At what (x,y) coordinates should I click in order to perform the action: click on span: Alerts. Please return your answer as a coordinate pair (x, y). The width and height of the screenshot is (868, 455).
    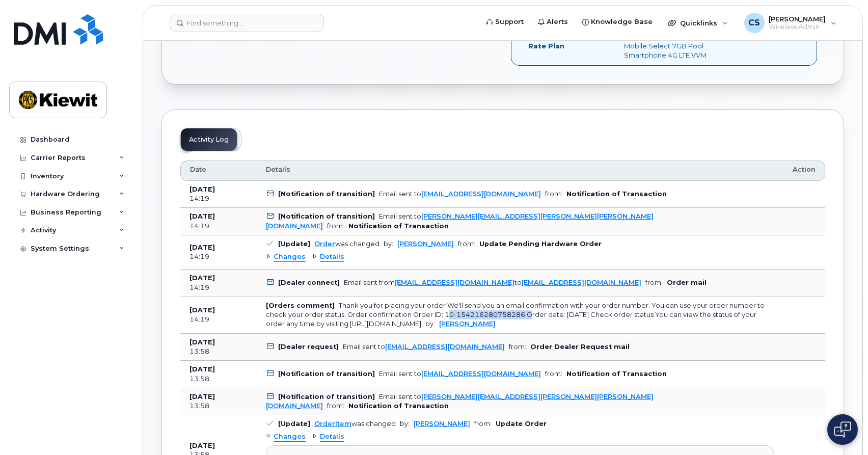
    Looking at the image, I should click on (557, 22).